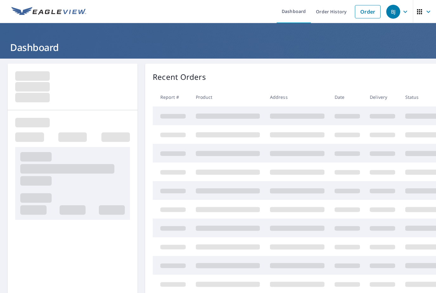 This screenshot has width=436, height=293. What do you see at coordinates (393, 12) in the screenshot?
I see `div: BJ` at bounding box center [393, 12].